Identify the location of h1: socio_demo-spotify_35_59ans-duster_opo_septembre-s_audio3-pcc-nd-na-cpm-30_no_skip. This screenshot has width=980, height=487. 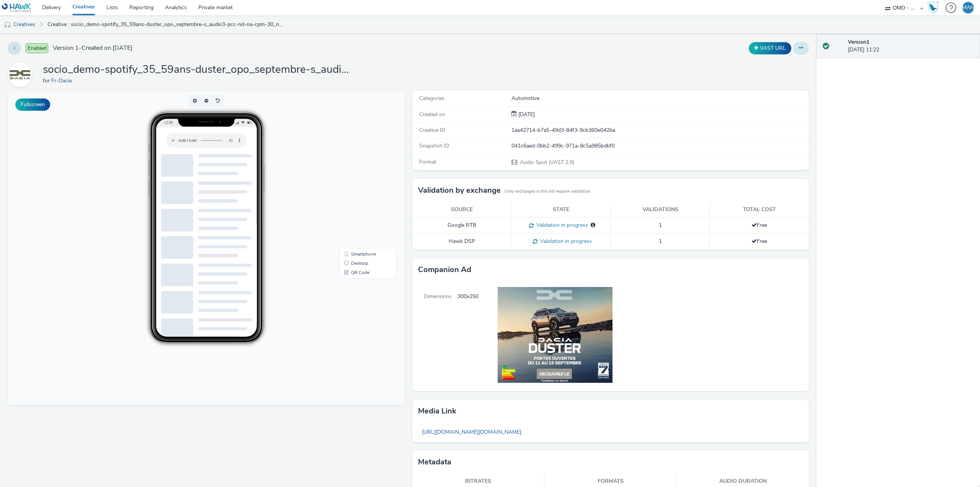
(196, 70).